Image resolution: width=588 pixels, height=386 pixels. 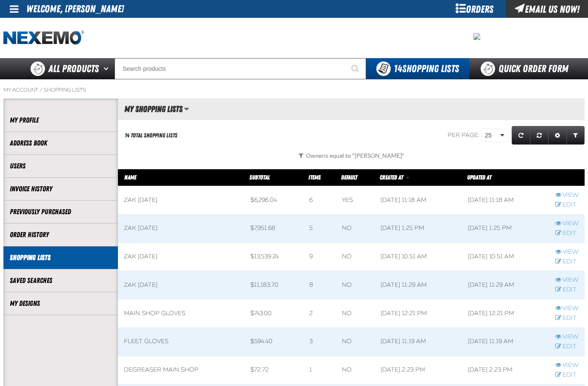 I want to click on span: All Products, so click(x=74, y=69).